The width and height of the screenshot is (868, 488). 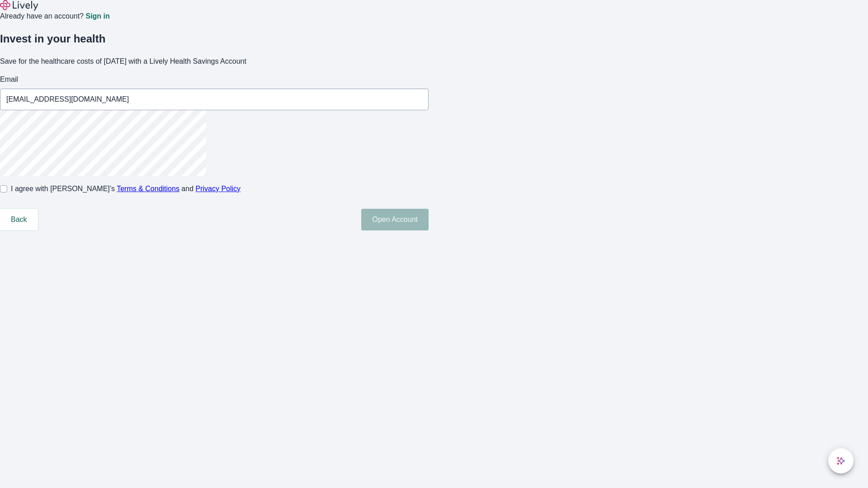 I want to click on a: Sign in, so click(x=97, y=17).